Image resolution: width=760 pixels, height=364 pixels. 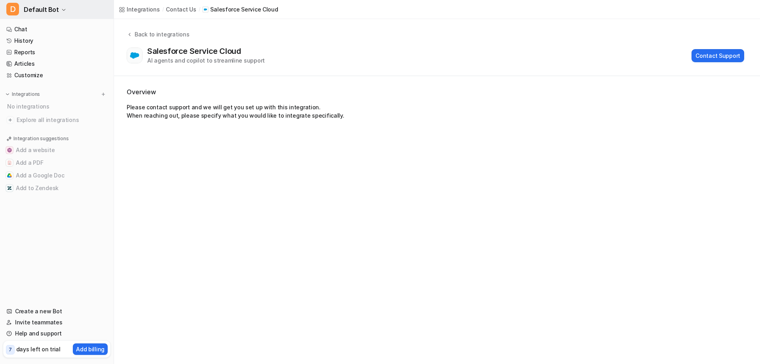 I want to click on button: Add a Google DocAdd a Google Doc, so click(x=57, y=175).